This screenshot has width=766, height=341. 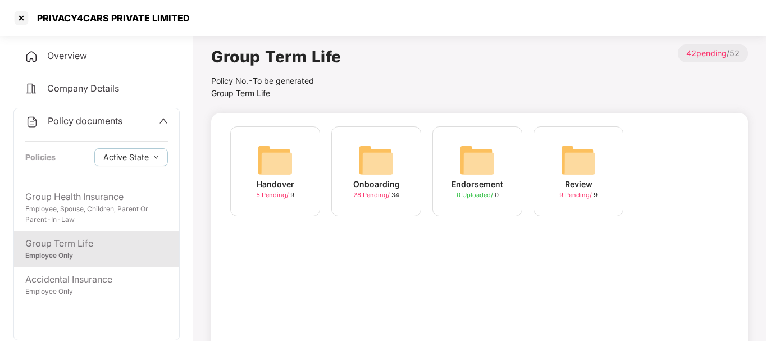 What do you see at coordinates (240, 93) in the screenshot?
I see `span: Group Term Life` at bounding box center [240, 93].